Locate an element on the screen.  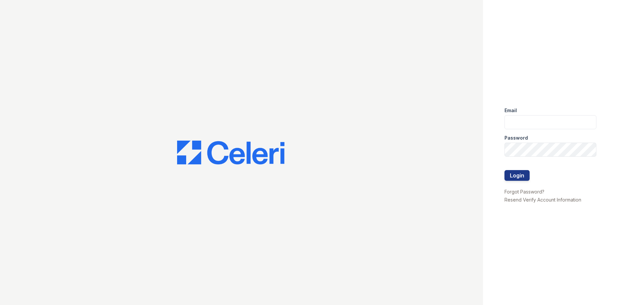
a: Forgot Password? is located at coordinates (524, 192).